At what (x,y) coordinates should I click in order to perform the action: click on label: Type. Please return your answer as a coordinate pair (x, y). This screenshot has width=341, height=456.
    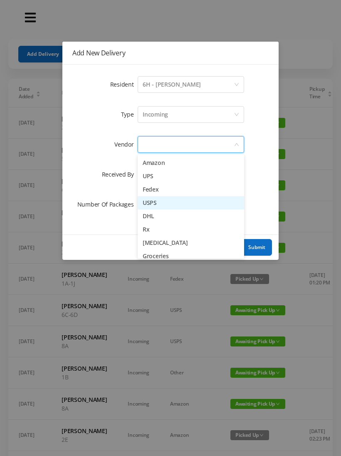
    Looking at the image, I should click on (129, 114).